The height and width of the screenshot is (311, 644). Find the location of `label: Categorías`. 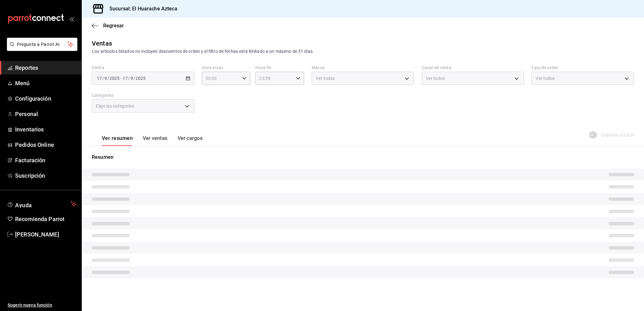

label: Categorías is located at coordinates (143, 95).